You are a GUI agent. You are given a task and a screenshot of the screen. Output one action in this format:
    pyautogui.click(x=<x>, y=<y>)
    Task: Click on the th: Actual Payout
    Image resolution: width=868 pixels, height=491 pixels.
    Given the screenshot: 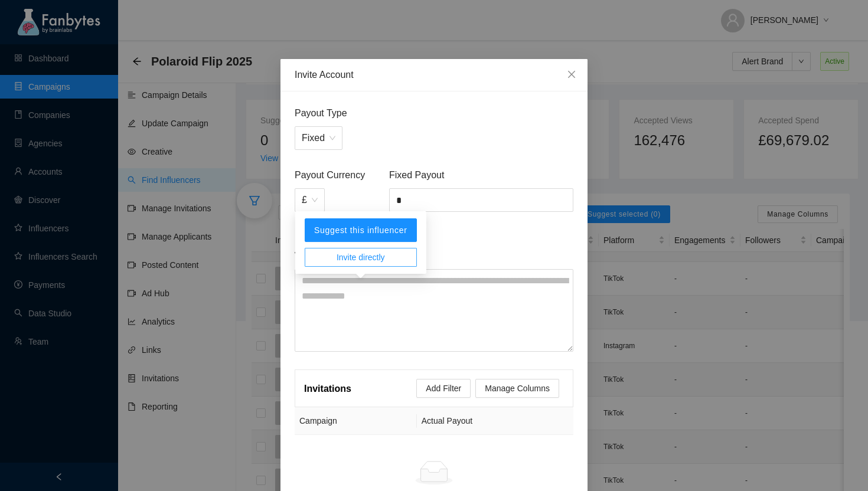 What is the action you would take?
    pyautogui.click(x=495, y=421)
    